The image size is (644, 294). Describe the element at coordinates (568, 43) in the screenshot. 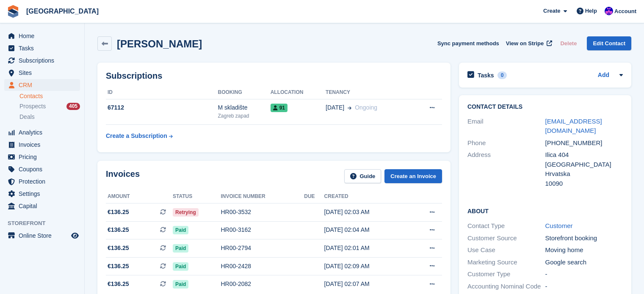

I see `button: Delete` at that location.